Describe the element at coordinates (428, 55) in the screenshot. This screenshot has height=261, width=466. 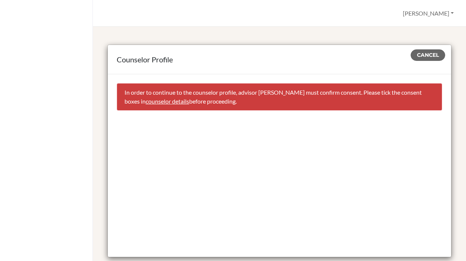
I see `button: Cancel` at that location.